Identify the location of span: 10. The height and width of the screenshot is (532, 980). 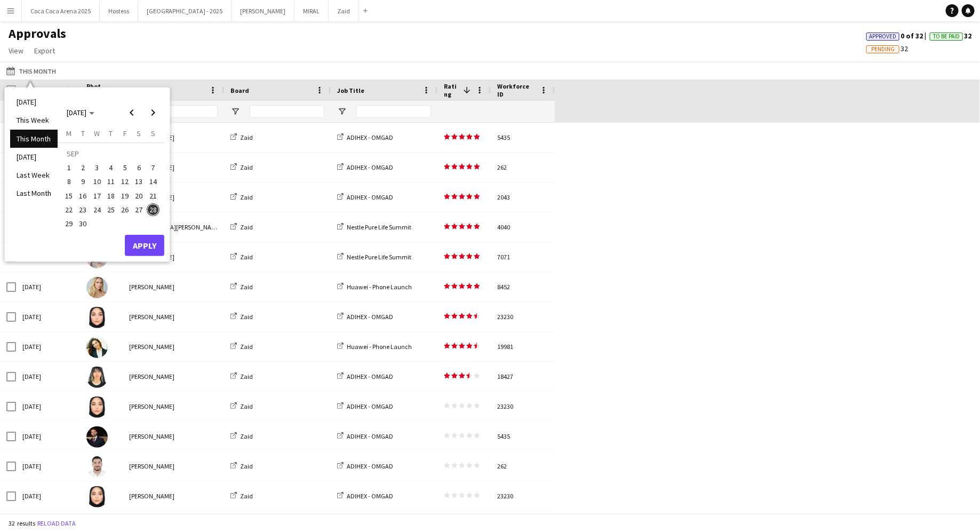
(97, 181).